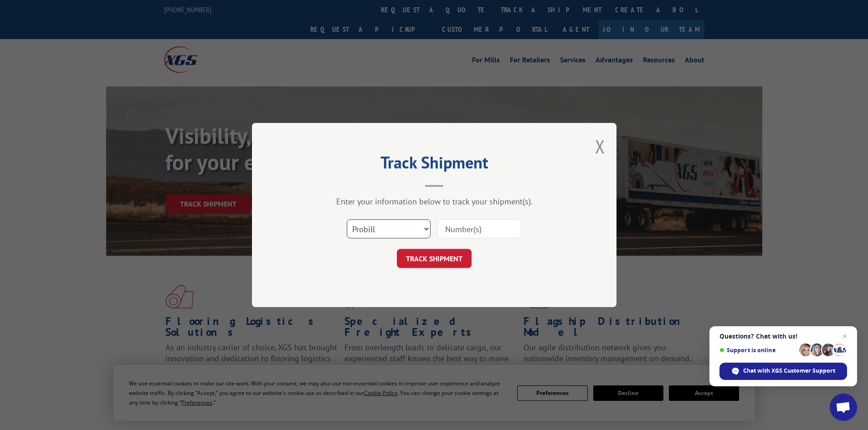 Image resolution: width=868 pixels, height=430 pixels. What do you see at coordinates (843, 407) in the screenshot?
I see `div: Open chat` at bounding box center [843, 407].